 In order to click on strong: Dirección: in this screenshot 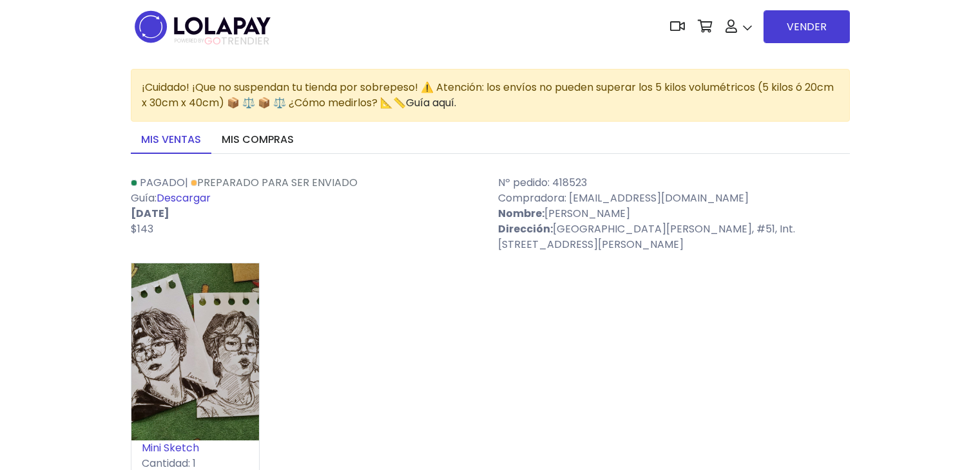, I will do `click(525, 229)`.